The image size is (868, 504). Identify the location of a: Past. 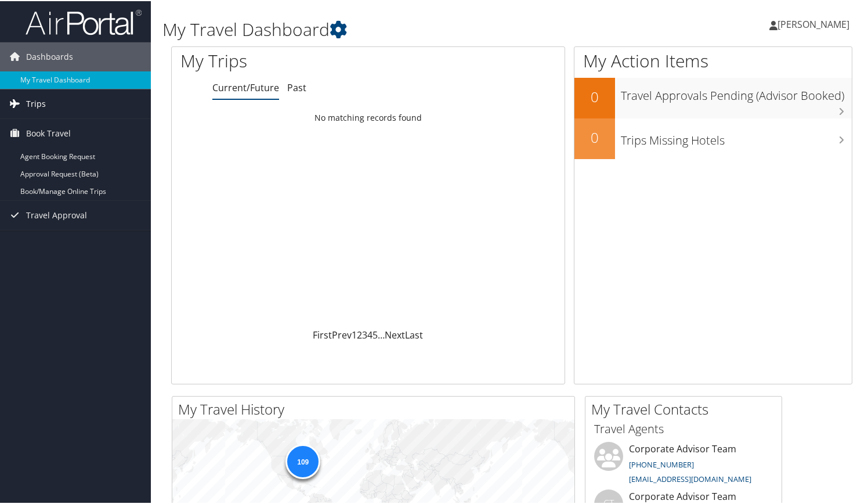
(297, 86).